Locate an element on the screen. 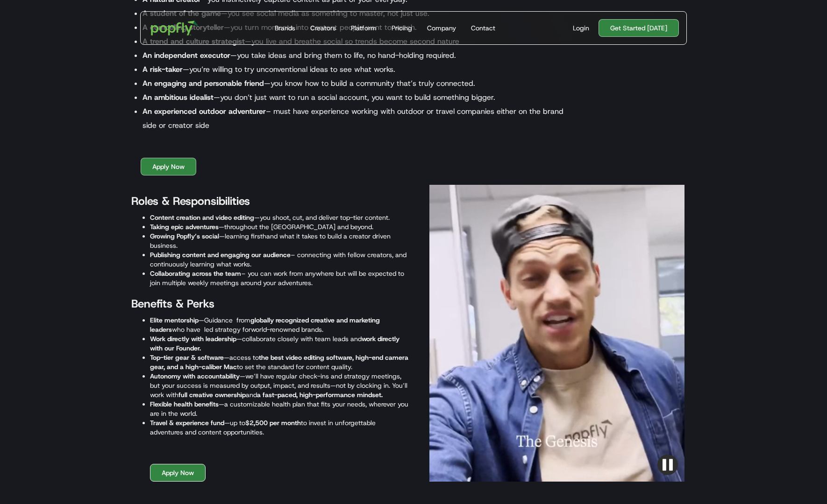  strong: An experienced outdoor adventurer is located at coordinates (205, 111).